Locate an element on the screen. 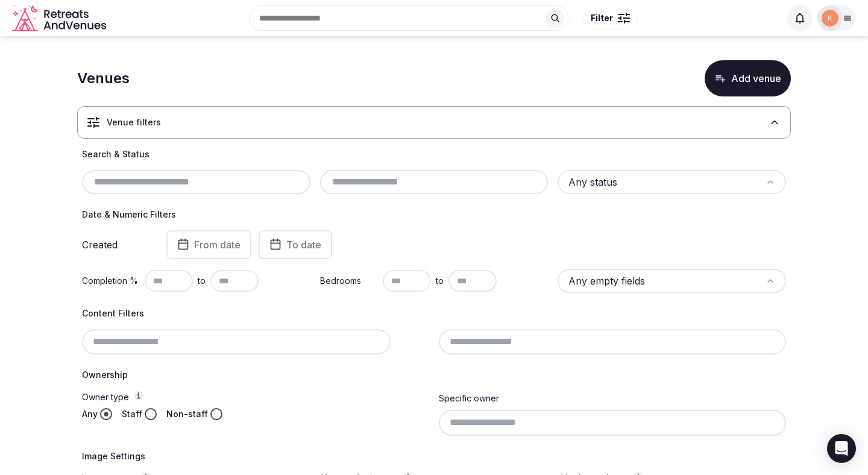  label: Non-staff is located at coordinates (187, 414).